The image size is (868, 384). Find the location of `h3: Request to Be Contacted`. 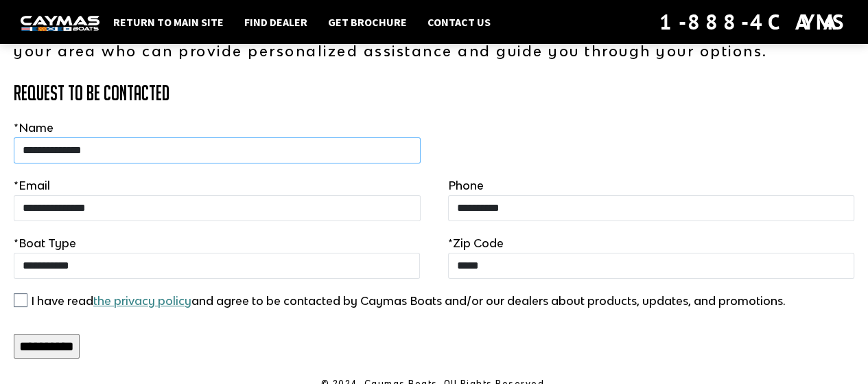

h3: Request to Be Contacted is located at coordinates (434, 93).